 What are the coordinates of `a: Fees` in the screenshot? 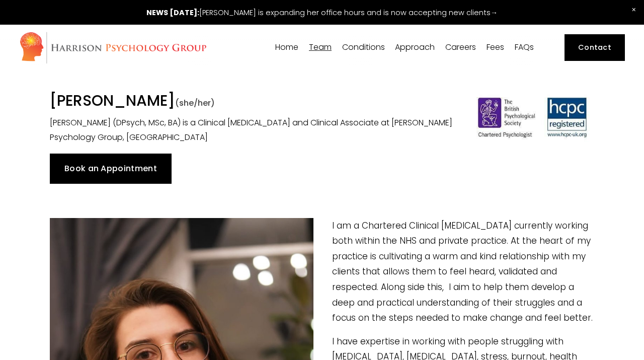 It's located at (495, 47).